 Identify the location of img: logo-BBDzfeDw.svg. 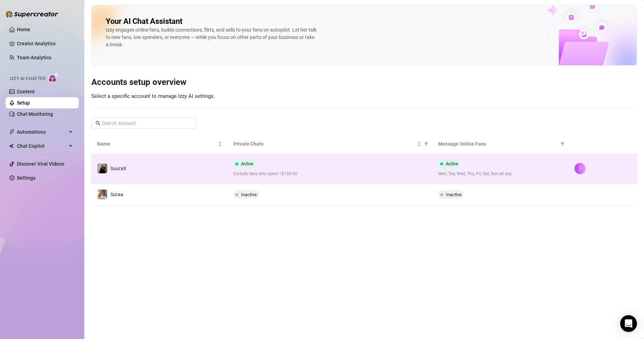
(32, 14).